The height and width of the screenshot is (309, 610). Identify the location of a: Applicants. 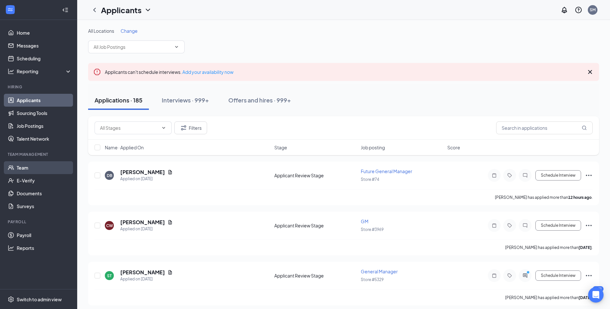
(44, 100).